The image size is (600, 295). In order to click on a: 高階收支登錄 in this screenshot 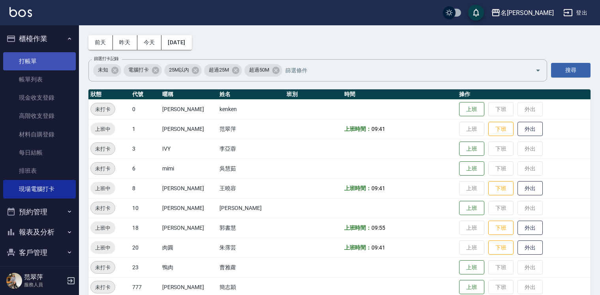, I will do `click(39, 116)`.